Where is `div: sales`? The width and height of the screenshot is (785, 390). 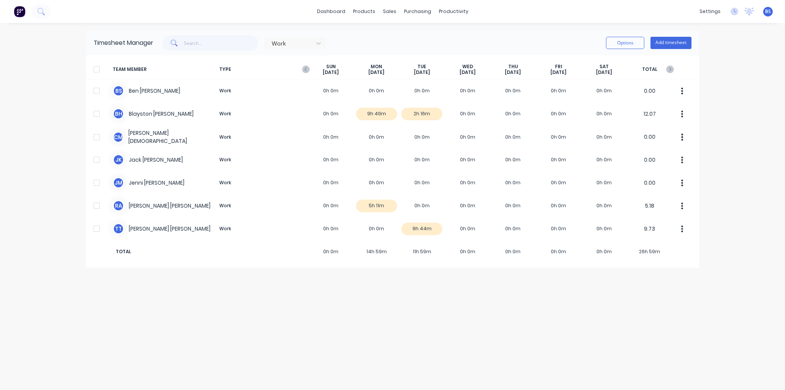 div: sales is located at coordinates (389, 11).